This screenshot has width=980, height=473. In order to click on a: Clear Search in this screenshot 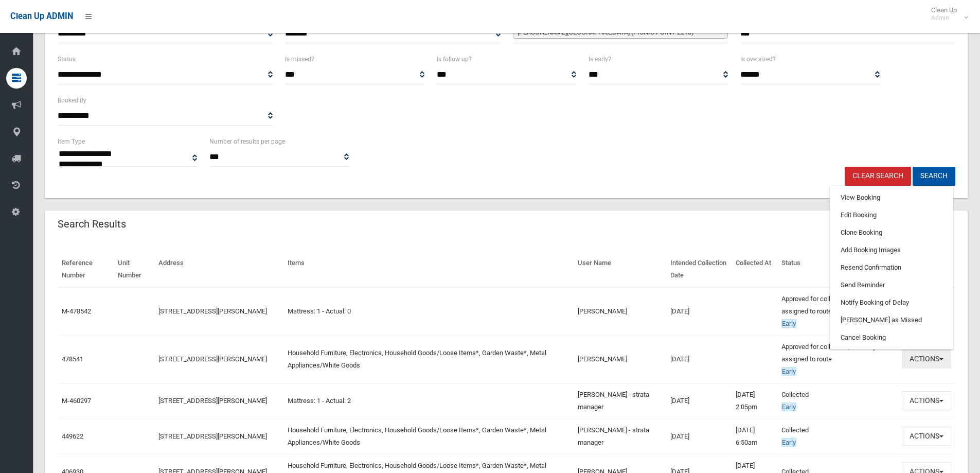, I will do `click(877, 176)`.